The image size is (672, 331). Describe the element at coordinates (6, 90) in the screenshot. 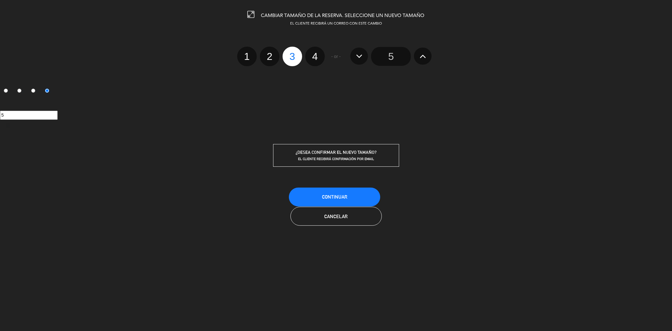

I see `input: 1` at that location.